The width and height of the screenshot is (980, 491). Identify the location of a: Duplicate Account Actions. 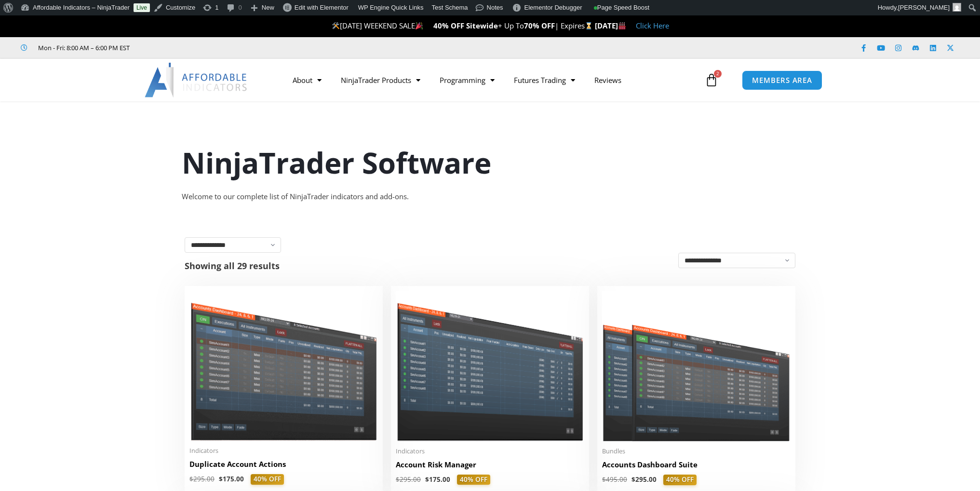
(284, 467).